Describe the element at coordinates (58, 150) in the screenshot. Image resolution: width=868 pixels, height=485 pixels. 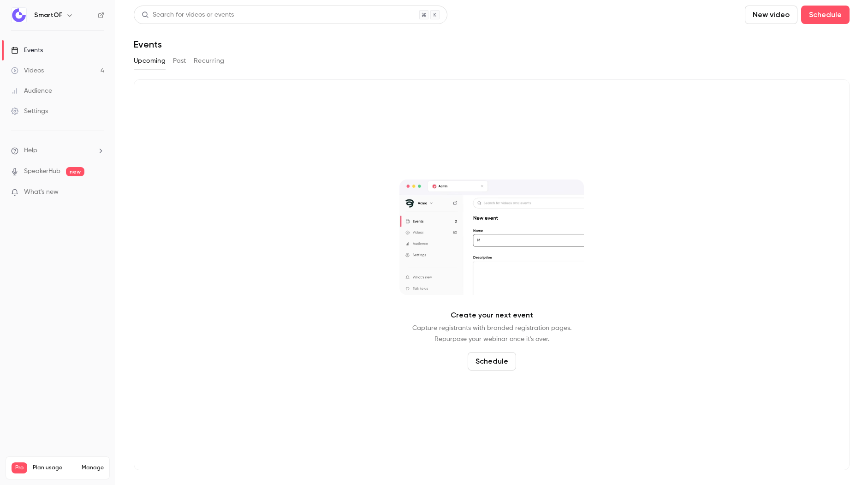
I see `li: help-dropdown-opener` at that location.